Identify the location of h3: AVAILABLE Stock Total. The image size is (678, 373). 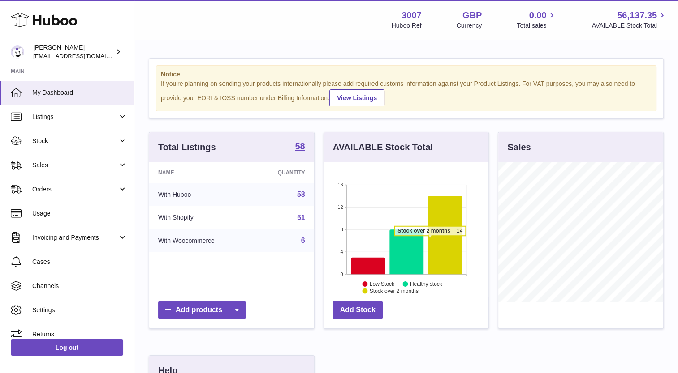
(382, 147).